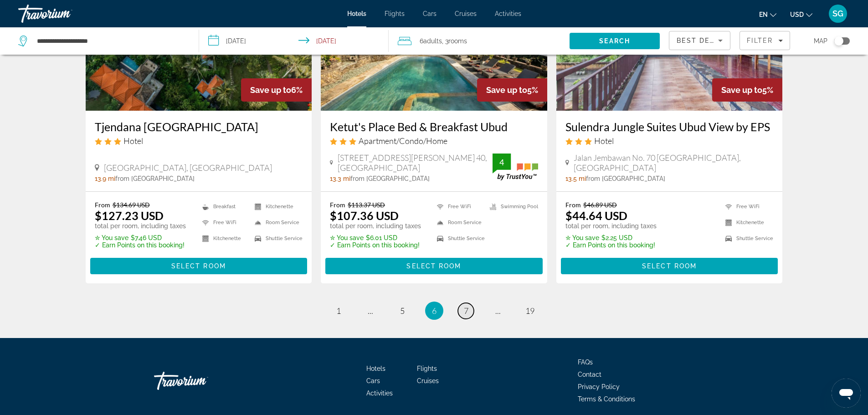 This screenshot has height=415, width=868. I want to click on a: FAQs, so click(585, 362).